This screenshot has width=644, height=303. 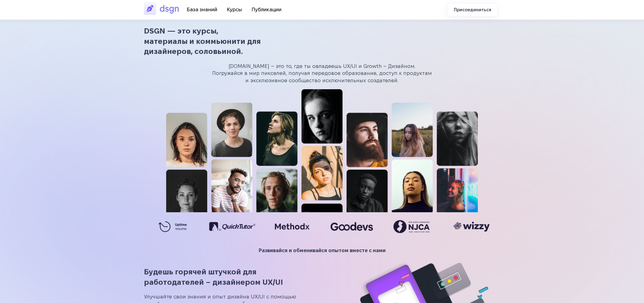 I want to click on font: DSGN — это курсы,, so click(x=181, y=31).